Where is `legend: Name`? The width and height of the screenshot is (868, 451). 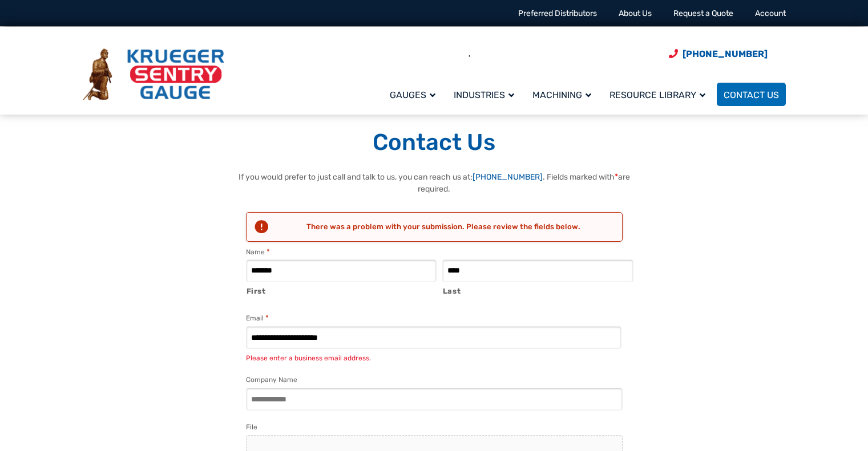
legend: Name is located at coordinates (258, 252).